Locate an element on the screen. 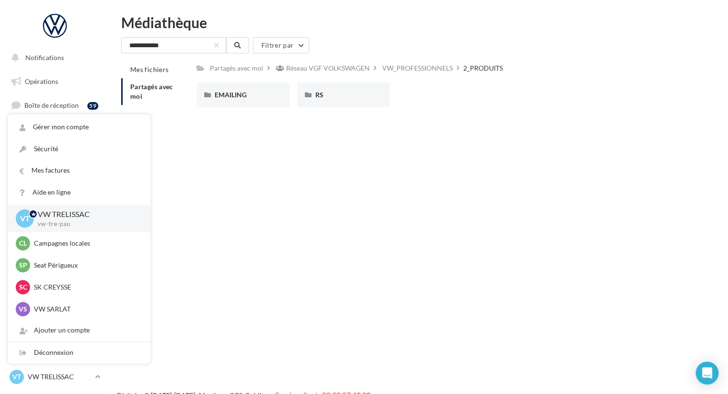 The image size is (728, 394). span: SC is located at coordinates (23, 287).